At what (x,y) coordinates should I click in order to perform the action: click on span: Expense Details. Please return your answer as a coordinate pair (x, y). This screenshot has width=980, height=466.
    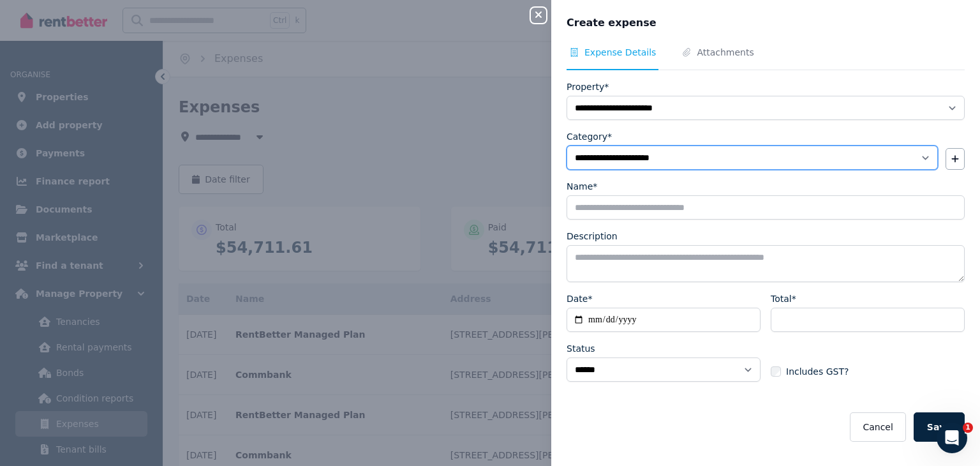
    Looking at the image, I should click on (620, 52).